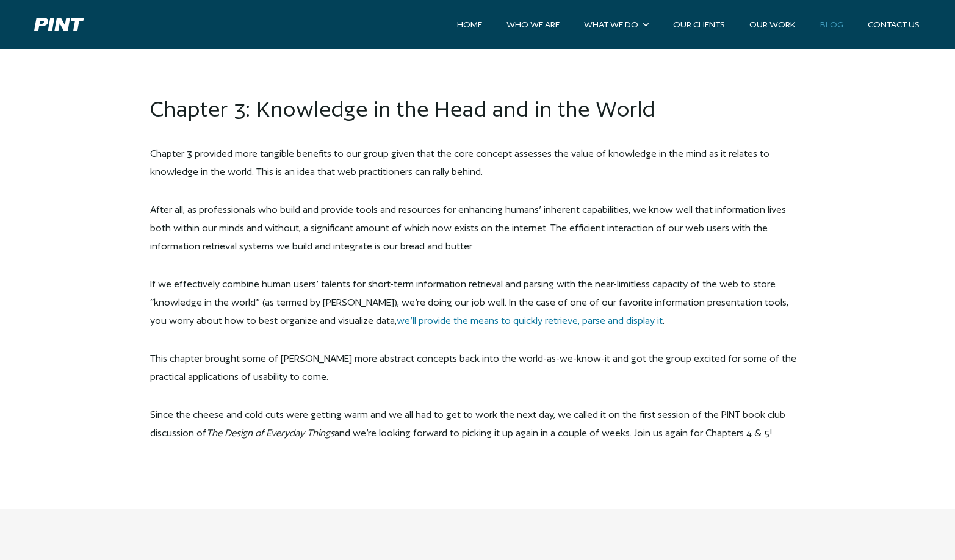 This screenshot has height=560, width=955. Describe the element at coordinates (772, 25) in the screenshot. I see `a: Our Work` at that location.